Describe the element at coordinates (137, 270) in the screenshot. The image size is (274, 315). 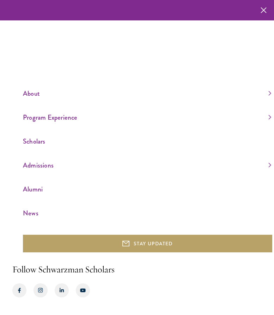
I see `h2: Follow Schwarzman Scholars` at that location.